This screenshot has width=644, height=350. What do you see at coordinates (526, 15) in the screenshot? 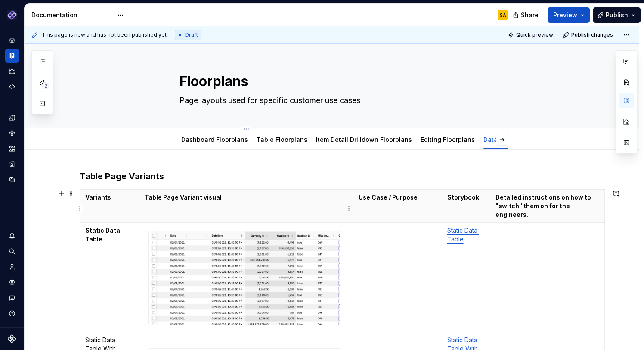
I see `button: Share` at bounding box center [526, 15].